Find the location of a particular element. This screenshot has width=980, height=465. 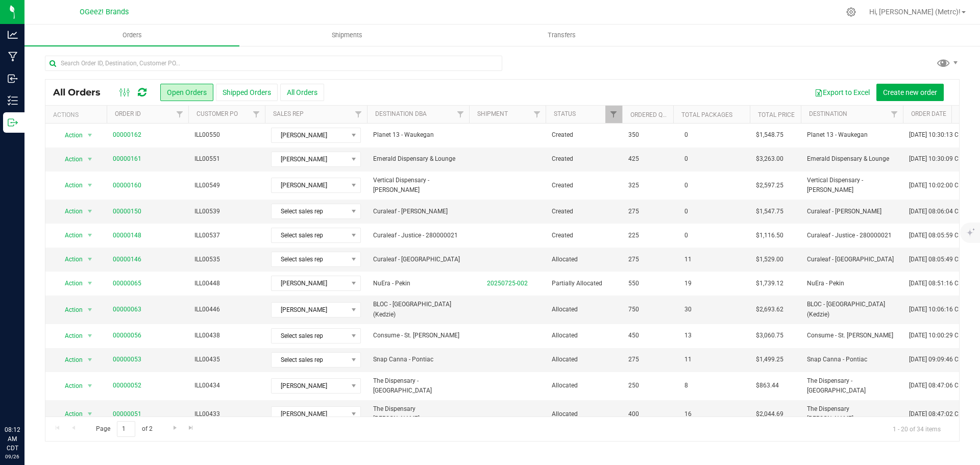

div: Manage settings is located at coordinates (851, 12).